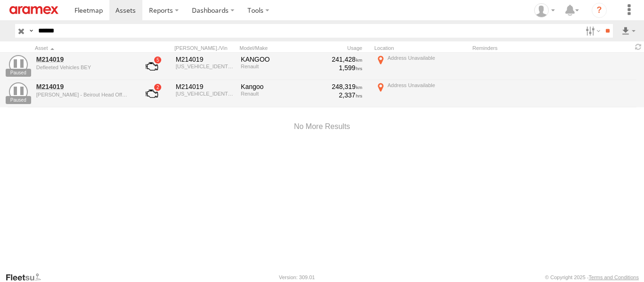 Image resolution: width=644 pixels, height=282 pixels. I want to click on span: Refresh, so click(639, 47).